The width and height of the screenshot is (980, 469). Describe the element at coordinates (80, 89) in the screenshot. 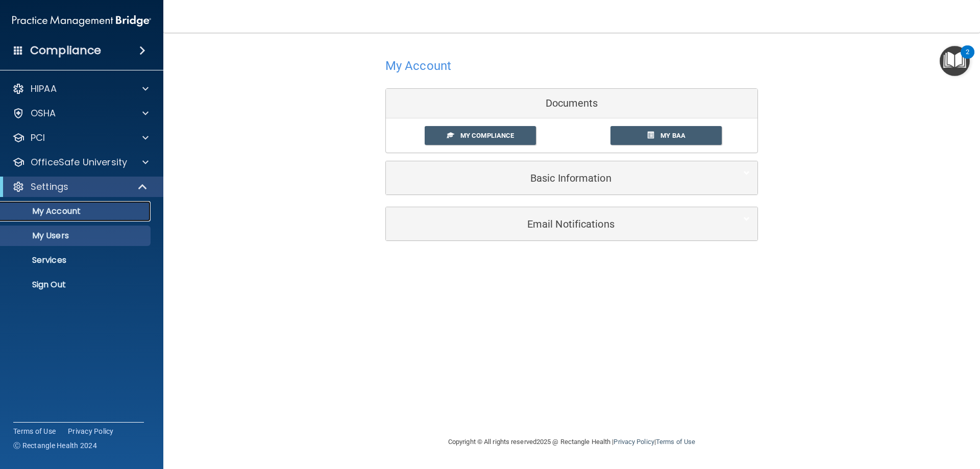

I see `a: HIPAA` at that location.